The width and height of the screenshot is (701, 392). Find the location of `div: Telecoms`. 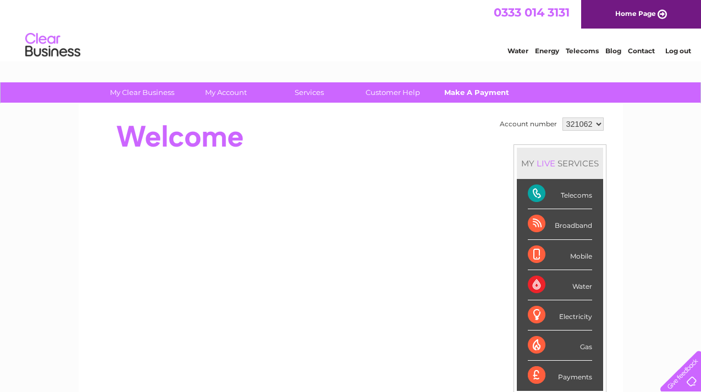

div: Telecoms is located at coordinates (559, 194).